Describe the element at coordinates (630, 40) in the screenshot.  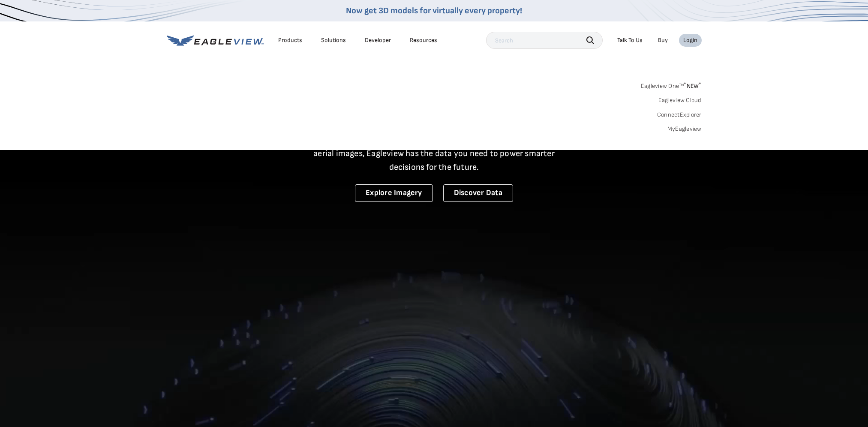
I see `div: Talk To Us` at that location.